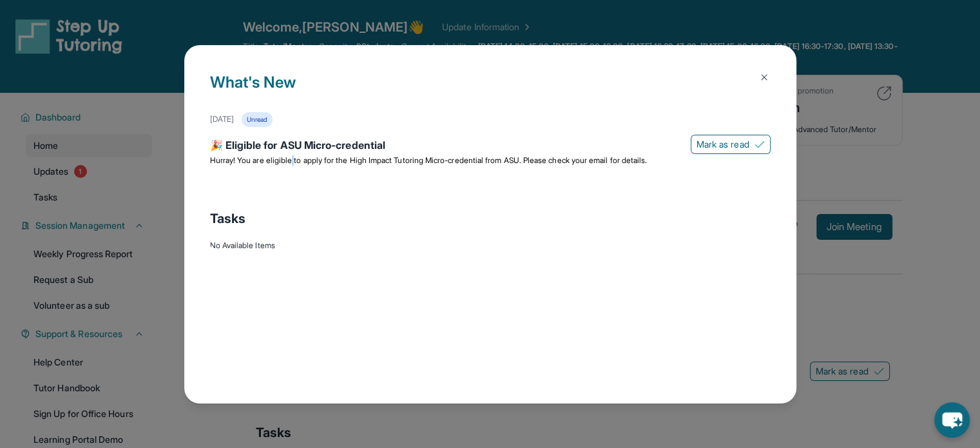  What do you see at coordinates (428, 160) in the screenshot?
I see `span: Hurray! You are eligible to apply for the High Impact Tutoring Micro-credential from ASU. Please ...` at bounding box center [428, 160].